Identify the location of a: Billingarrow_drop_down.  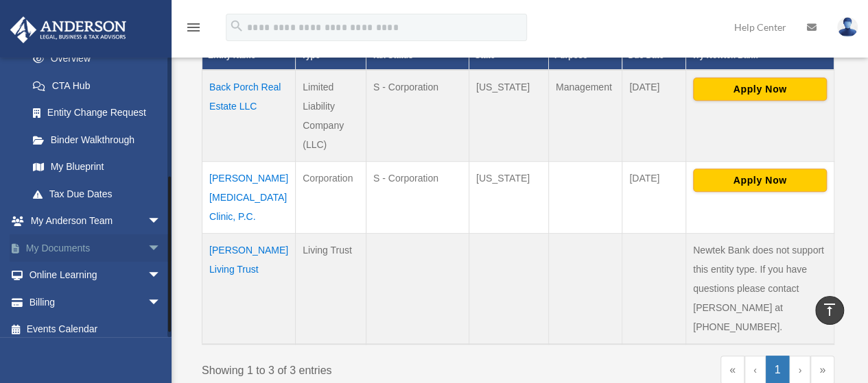
(95, 302).